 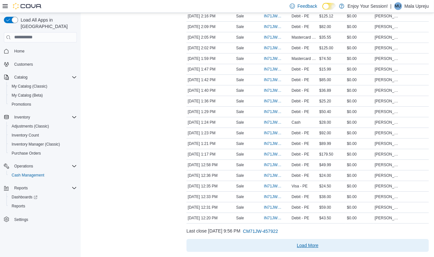 What do you see at coordinates (277, 48) in the screenshot?
I see `button: IN71JW-7657294` at bounding box center [277, 48].